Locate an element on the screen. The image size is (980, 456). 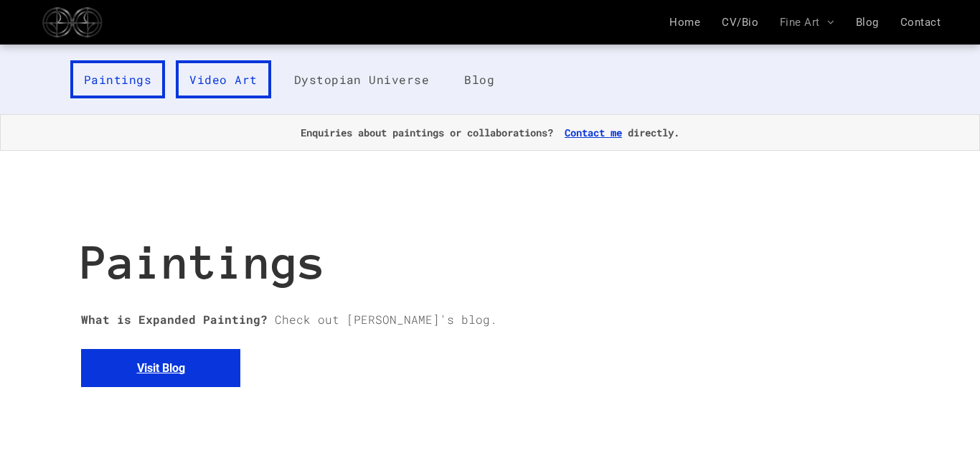
a: Video Art is located at coordinates (223, 79).